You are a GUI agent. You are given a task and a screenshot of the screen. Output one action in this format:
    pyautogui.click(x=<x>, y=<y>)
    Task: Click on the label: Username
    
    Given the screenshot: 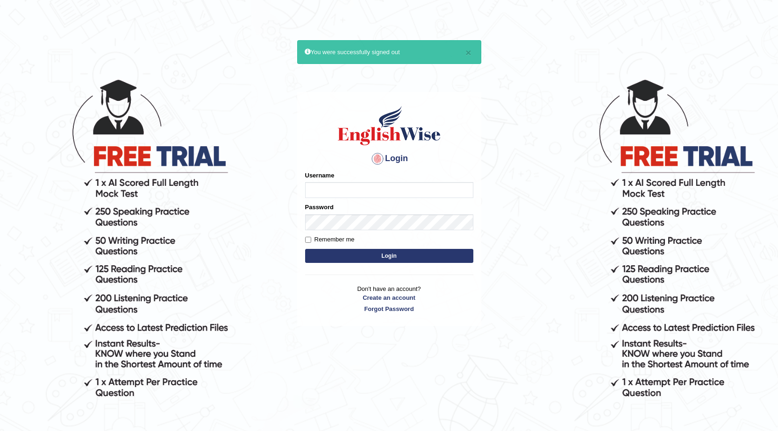 What is the action you would take?
    pyautogui.click(x=319, y=175)
    